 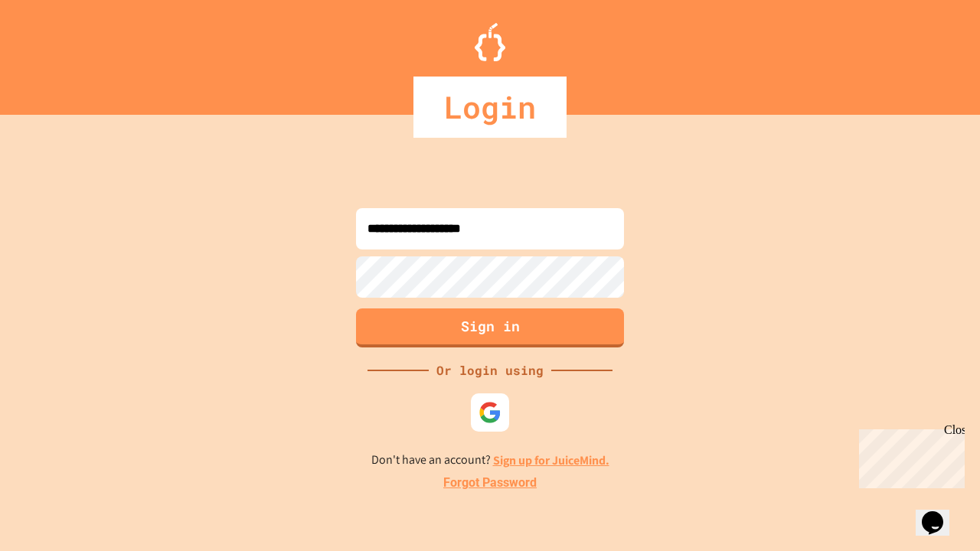 What do you see at coordinates (490, 42) in the screenshot?
I see `img: Logo.svg` at bounding box center [490, 42].